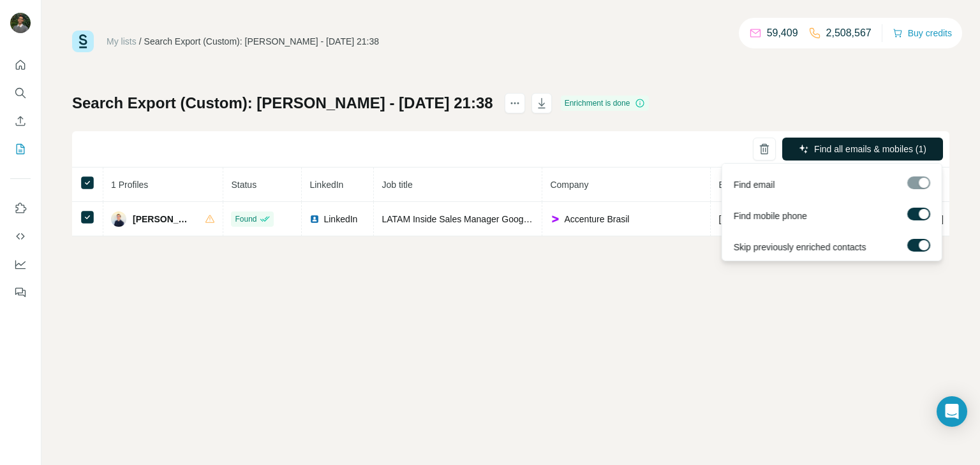  Describe the element at coordinates (129, 185) in the screenshot. I see `span: 1 Profiles` at that location.